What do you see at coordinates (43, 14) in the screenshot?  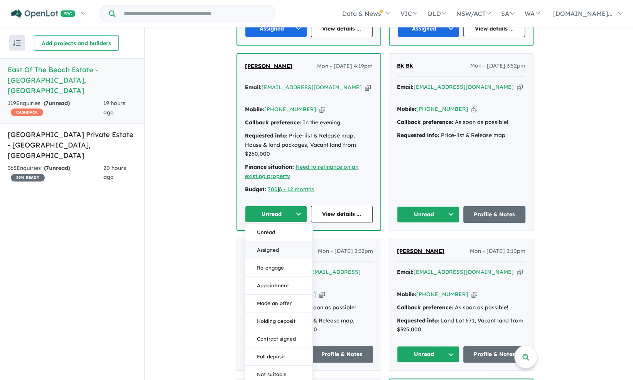 I see `img: Openlot PRO Logo White` at bounding box center [43, 14].